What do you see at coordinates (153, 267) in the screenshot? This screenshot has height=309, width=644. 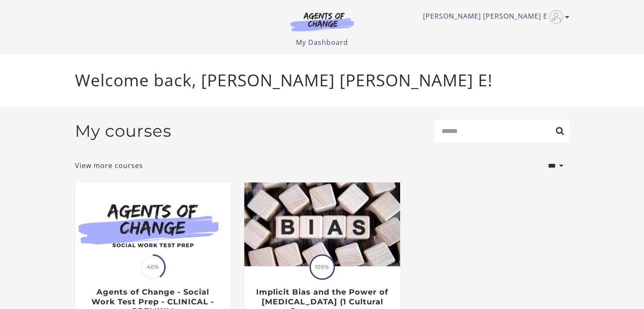 I see `span: 40%` at bounding box center [153, 267].